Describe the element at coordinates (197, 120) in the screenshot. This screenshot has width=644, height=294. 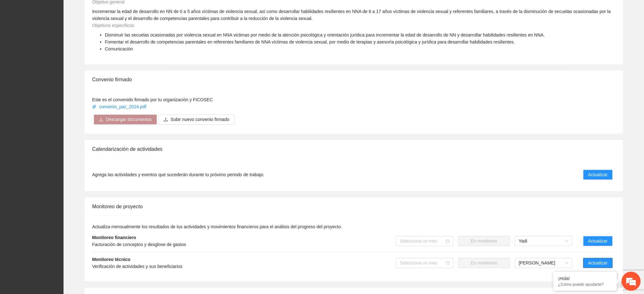
I see `button: uploadSubir nuevo convenio firmado` at that location.